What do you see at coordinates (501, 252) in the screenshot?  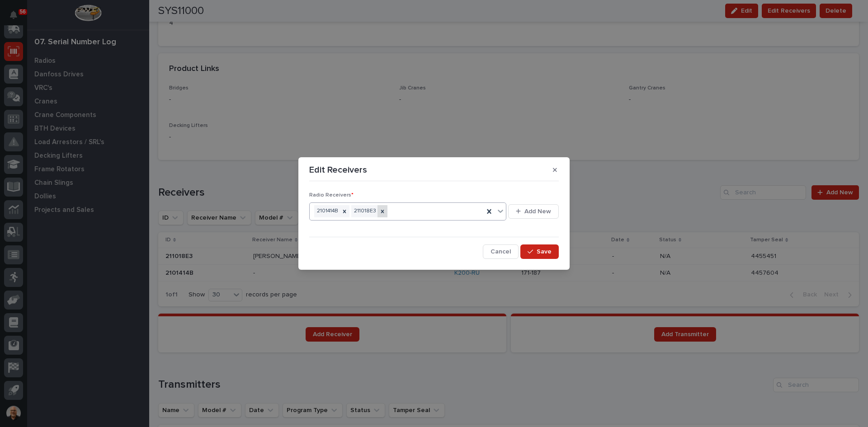 I see `span: Cancel` at bounding box center [501, 252].